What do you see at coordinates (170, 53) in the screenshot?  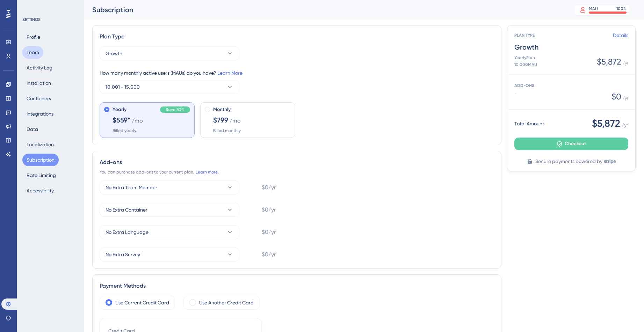 I see `button: Growth` at bounding box center [170, 53].